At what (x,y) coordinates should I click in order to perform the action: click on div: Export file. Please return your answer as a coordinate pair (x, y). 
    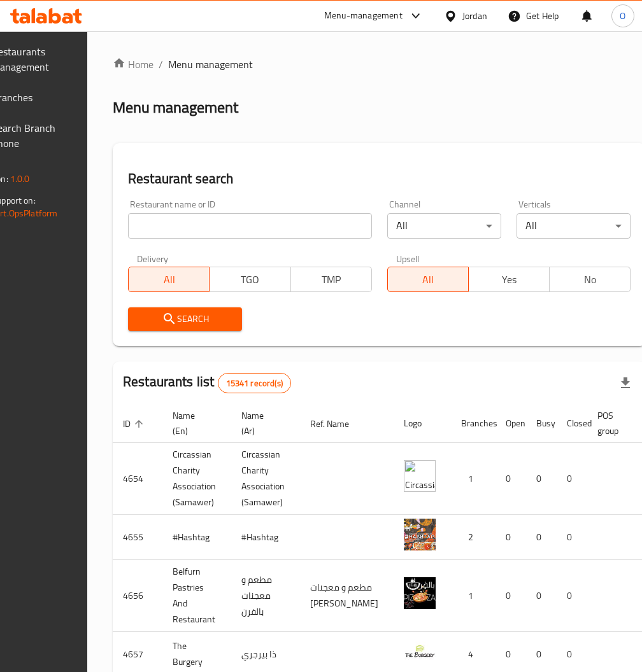
    Looking at the image, I should click on (626, 384).